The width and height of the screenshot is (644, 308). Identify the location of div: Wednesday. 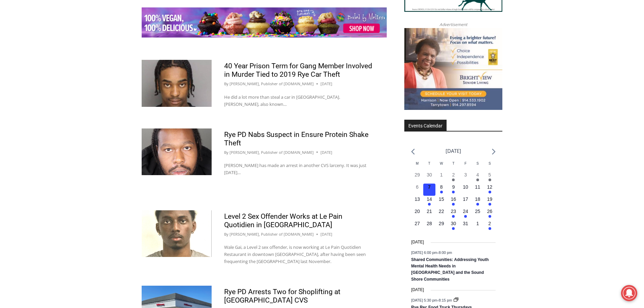
(442, 166).